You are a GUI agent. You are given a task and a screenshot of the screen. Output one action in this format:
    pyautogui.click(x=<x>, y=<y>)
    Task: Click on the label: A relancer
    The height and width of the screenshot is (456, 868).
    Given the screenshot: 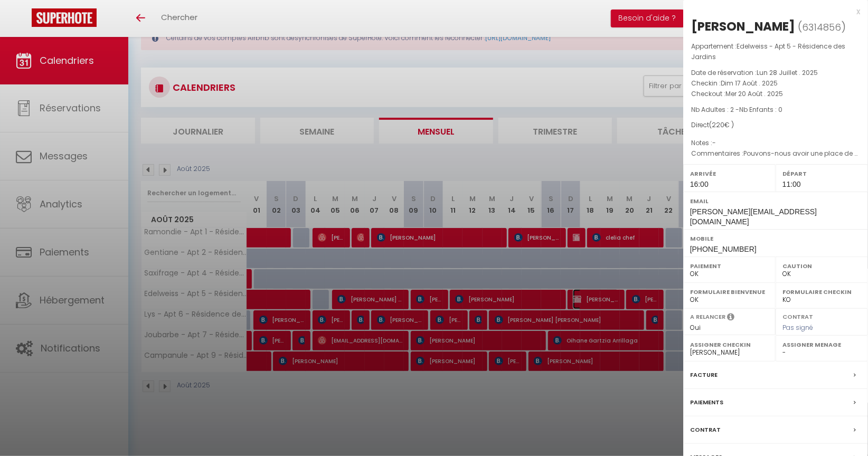 What is the action you would take?
    pyautogui.click(x=707, y=316)
    